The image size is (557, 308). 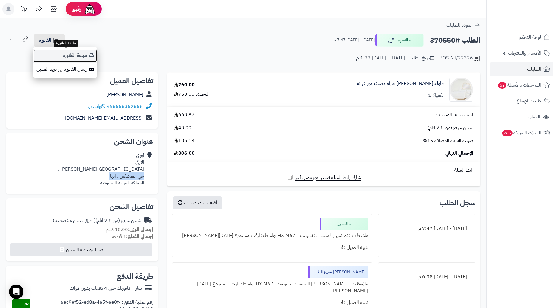 I want to click on span: الإجمالي النهائي, so click(x=459, y=153).